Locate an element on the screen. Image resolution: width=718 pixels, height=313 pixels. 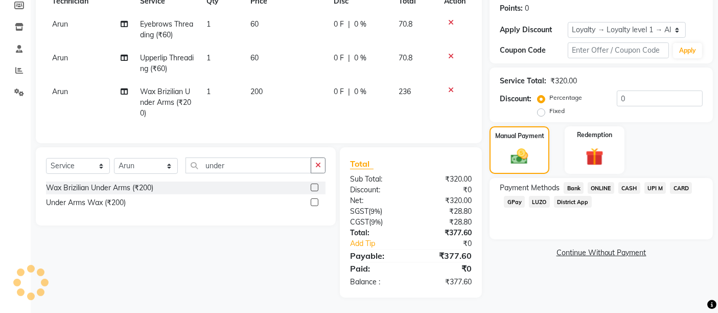
div: Balance : is located at coordinates (376, 281).